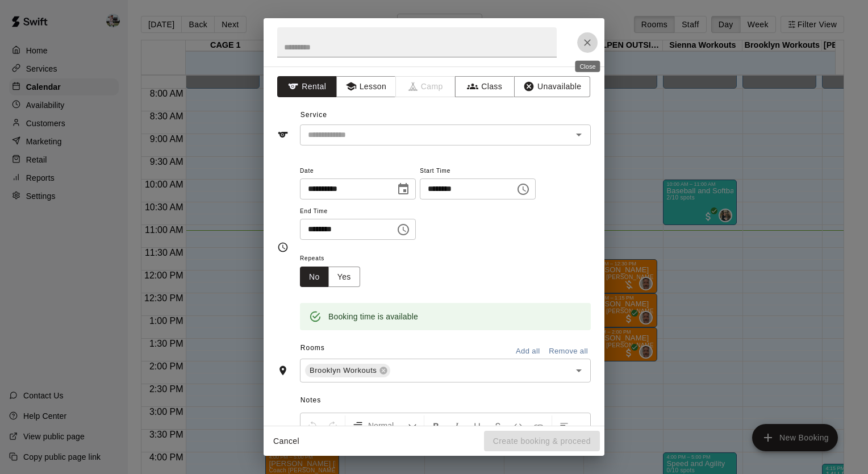  What do you see at coordinates (343, 371) in the screenshot?
I see `span: Brooklyn Workouts` at bounding box center [343, 371].